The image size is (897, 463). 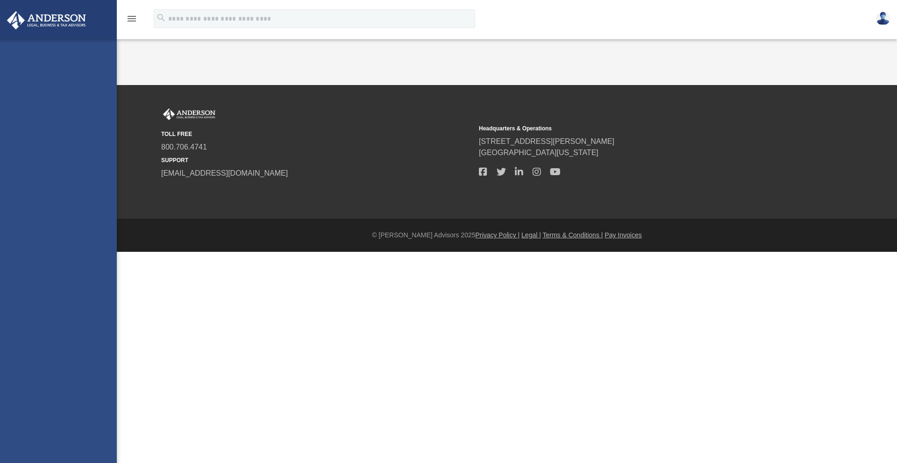 I want to click on a: Pay Invoices, so click(x=623, y=235).